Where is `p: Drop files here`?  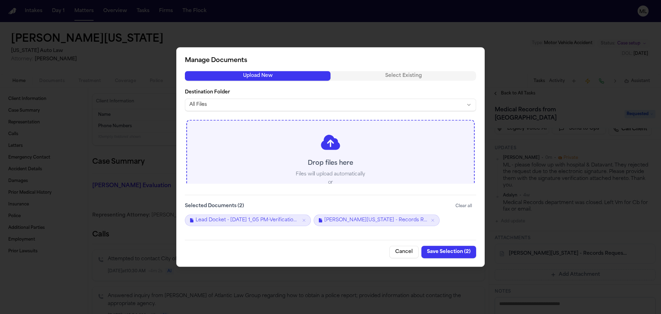
p: Drop files here is located at coordinates (331, 163).